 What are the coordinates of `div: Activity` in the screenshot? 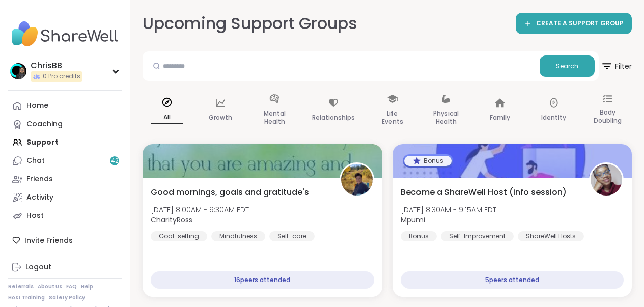 It's located at (40, 197).